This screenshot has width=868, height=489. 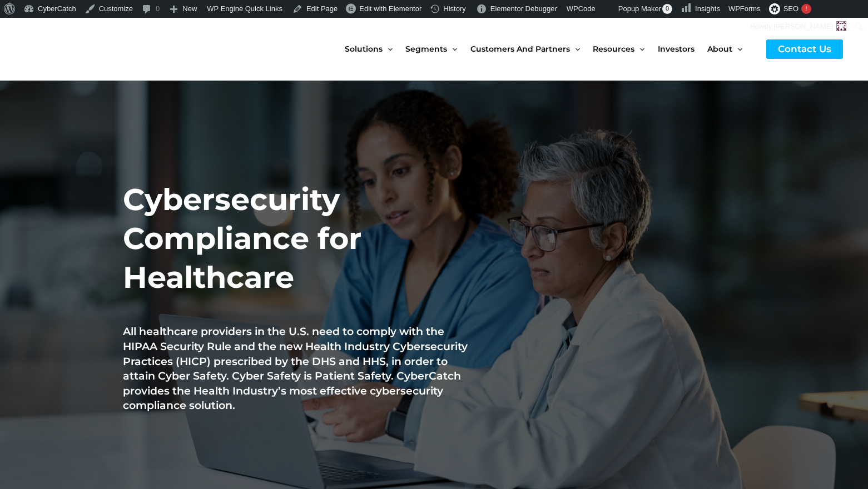 I want to click on span: Segments, so click(x=426, y=49).